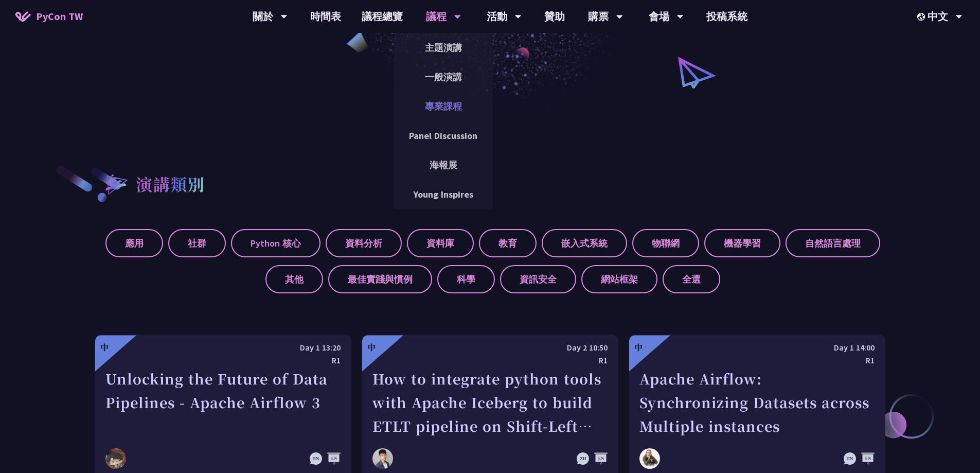  I want to click on label: 資料分析, so click(363, 243).